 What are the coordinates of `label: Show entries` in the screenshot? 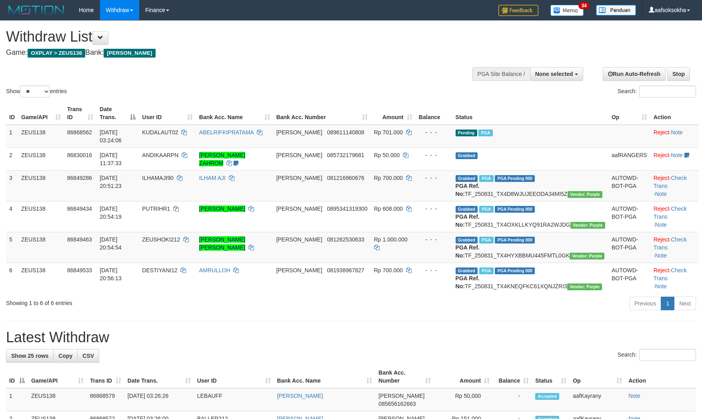 It's located at (36, 92).